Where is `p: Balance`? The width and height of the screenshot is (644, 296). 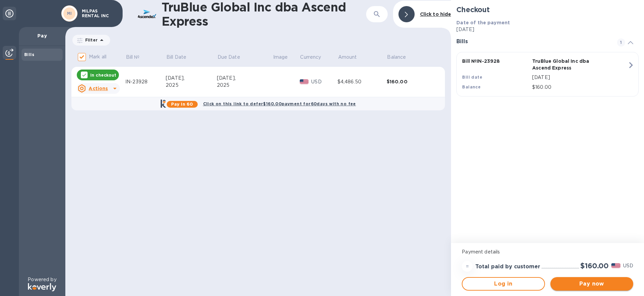
p: Balance is located at coordinates (397, 57).